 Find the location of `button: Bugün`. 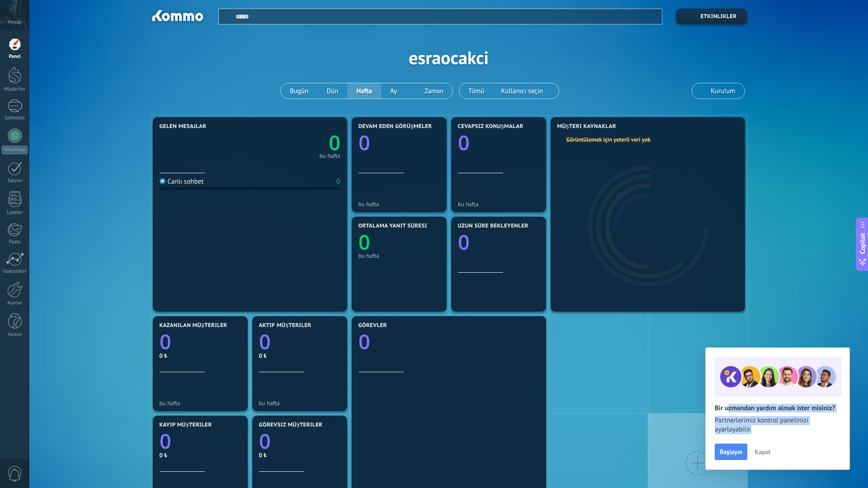

button: Bugün is located at coordinates (299, 91).